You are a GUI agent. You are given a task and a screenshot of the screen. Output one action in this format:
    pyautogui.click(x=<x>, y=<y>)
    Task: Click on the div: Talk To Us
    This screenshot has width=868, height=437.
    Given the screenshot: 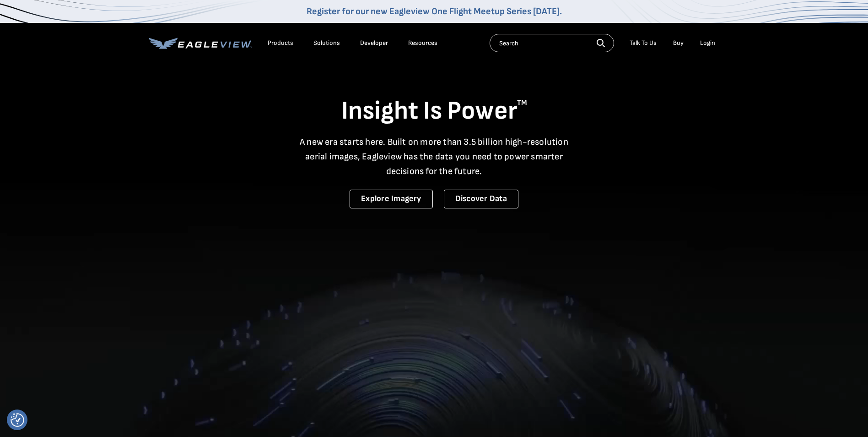 What is the action you would take?
    pyautogui.click(x=643, y=43)
    